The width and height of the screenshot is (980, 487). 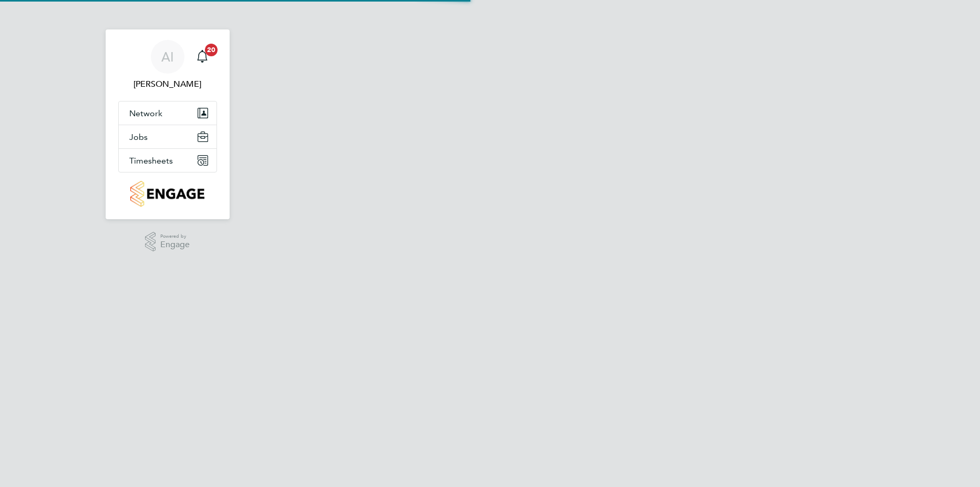 What do you see at coordinates (168, 161) in the screenshot?
I see `button: Timesheets` at bounding box center [168, 161].